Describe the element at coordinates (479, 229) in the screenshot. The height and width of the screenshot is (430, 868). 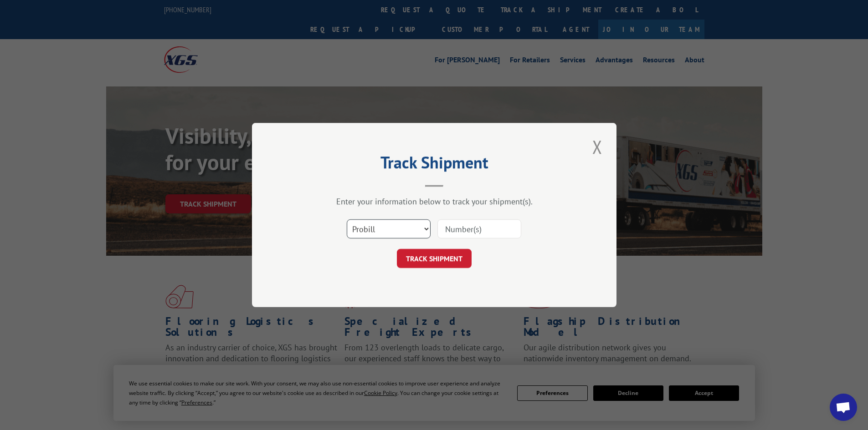
I see `input: Number(s)` at that location.